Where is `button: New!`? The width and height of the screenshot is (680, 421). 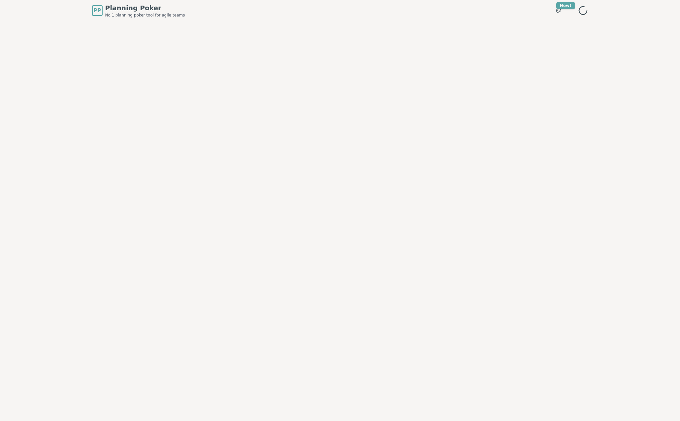 button: New! is located at coordinates (558, 11).